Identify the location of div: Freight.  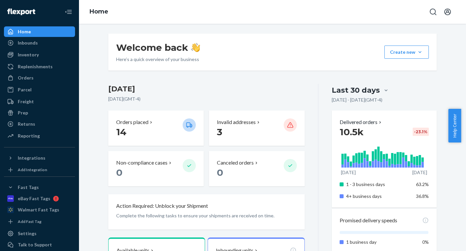
(26, 101).